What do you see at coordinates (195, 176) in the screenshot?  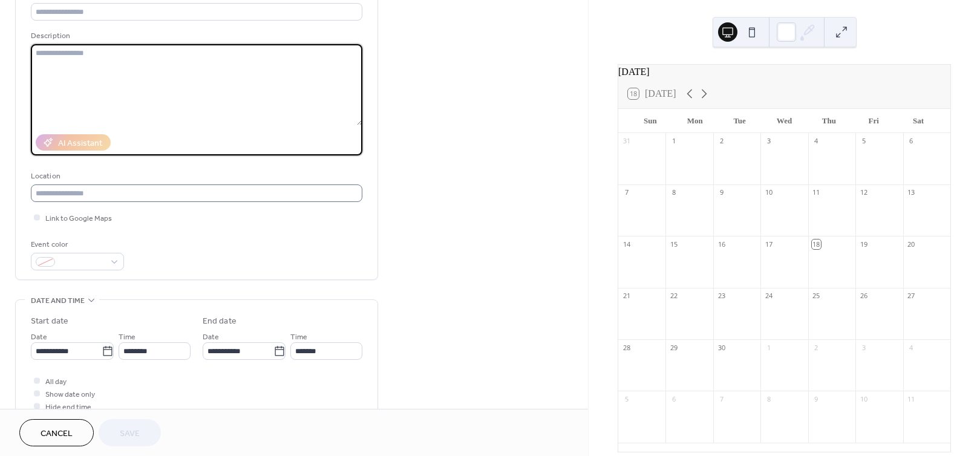 I see `div: Location` at bounding box center [195, 176].